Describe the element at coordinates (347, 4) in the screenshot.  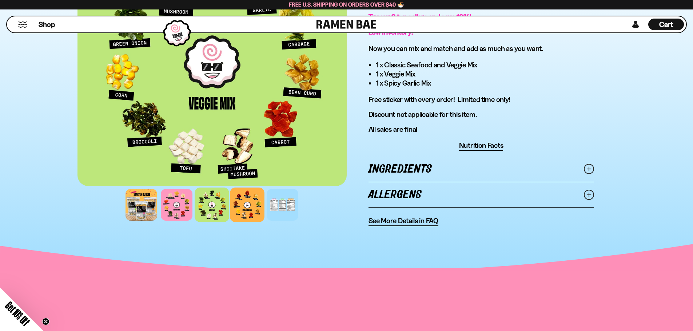
I see `span: Free U.S. Shipping on Orders over $40 🍜` at that location.